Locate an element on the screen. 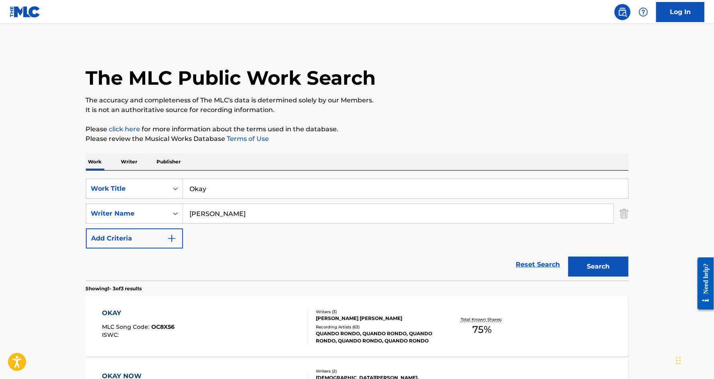  span: ISWC : is located at coordinates (111, 335).